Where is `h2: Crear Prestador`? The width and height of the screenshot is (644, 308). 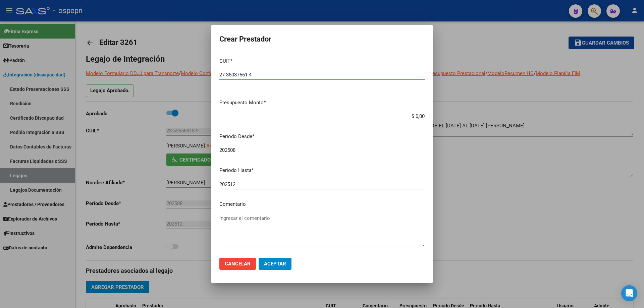 h2: Crear Prestador is located at coordinates (322, 39).